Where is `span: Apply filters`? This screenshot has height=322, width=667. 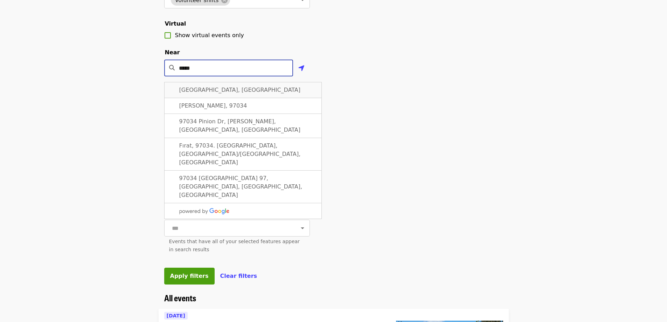 span: Apply filters is located at coordinates (190, 276).